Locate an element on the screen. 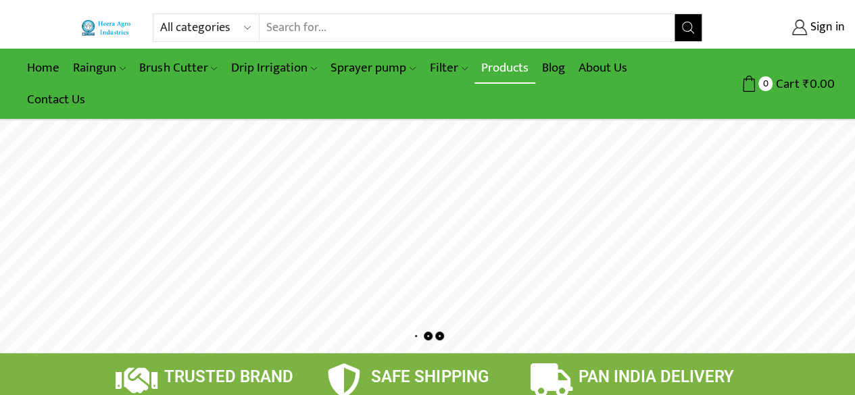 The height and width of the screenshot is (395, 855). span: Cart is located at coordinates (786, 84).